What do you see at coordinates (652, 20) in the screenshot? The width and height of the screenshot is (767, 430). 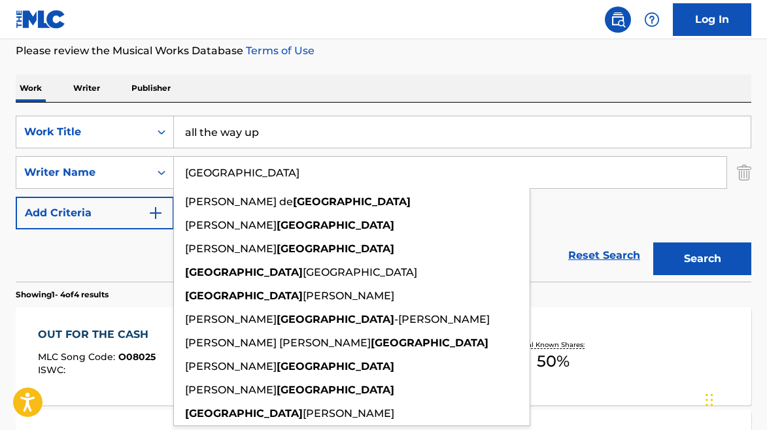 I see `div: Help` at bounding box center [652, 20].